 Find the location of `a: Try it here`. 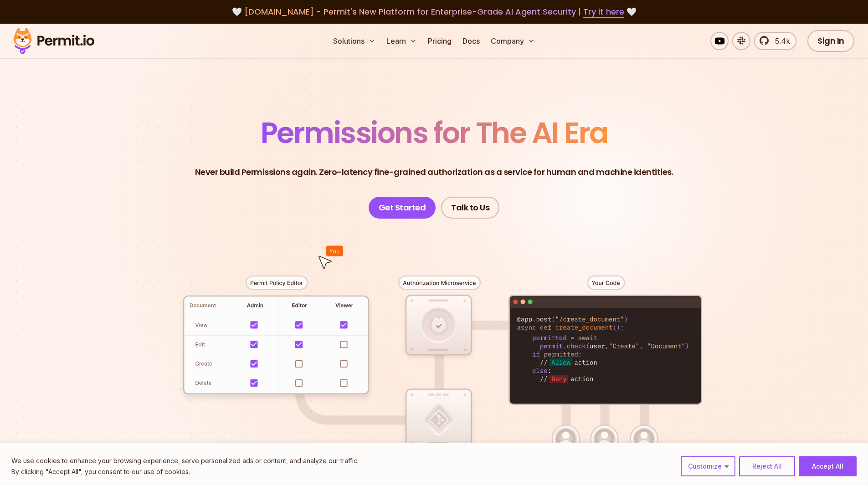

a: Try it here is located at coordinates (604, 12).